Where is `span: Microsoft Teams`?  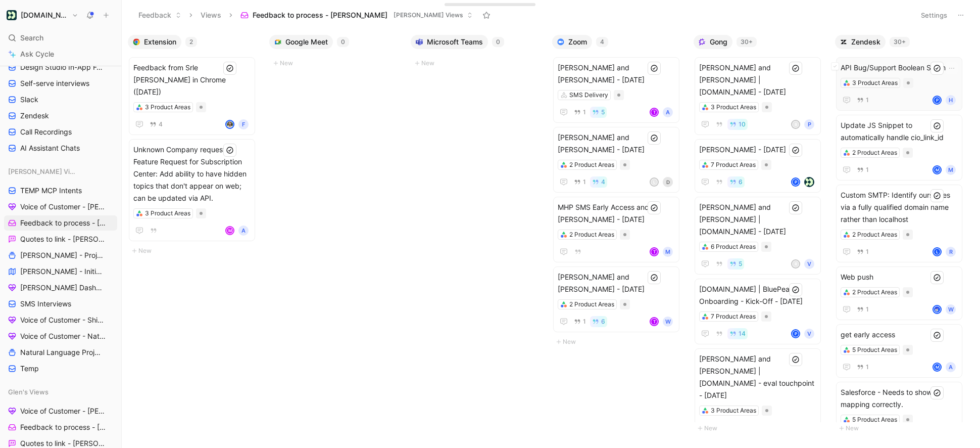 span: Microsoft Teams is located at coordinates (455, 42).